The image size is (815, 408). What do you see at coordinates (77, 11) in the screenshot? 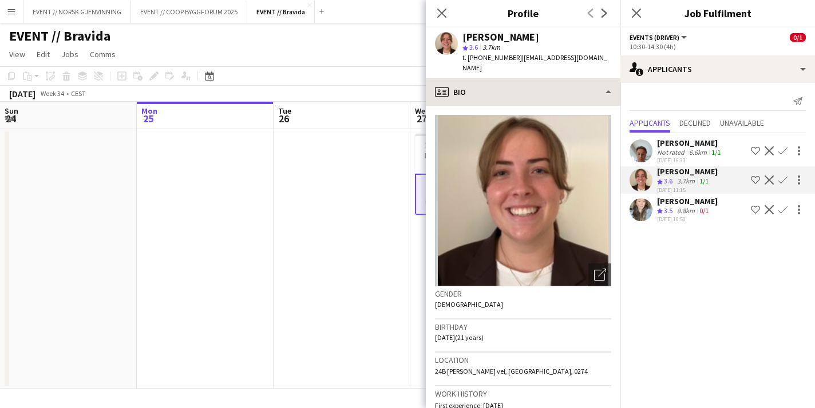
I see `button: EVENT // NORSK GJENVINNING` at bounding box center [77, 11].